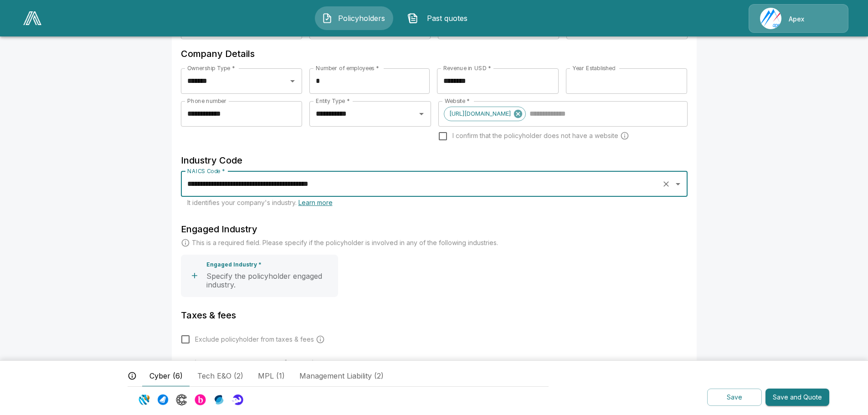 Image resolution: width=868 pixels, height=415 pixels. Describe the element at coordinates (535, 136) in the screenshot. I see `span: I confirm that the policyholder does not have a website` at that location.